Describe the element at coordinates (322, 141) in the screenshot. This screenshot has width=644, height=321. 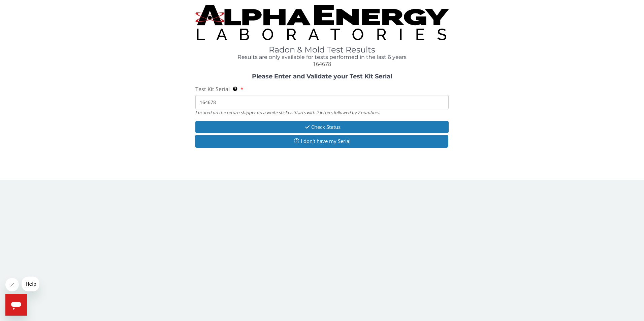
I see `button: I don't have my Serial` at that location.